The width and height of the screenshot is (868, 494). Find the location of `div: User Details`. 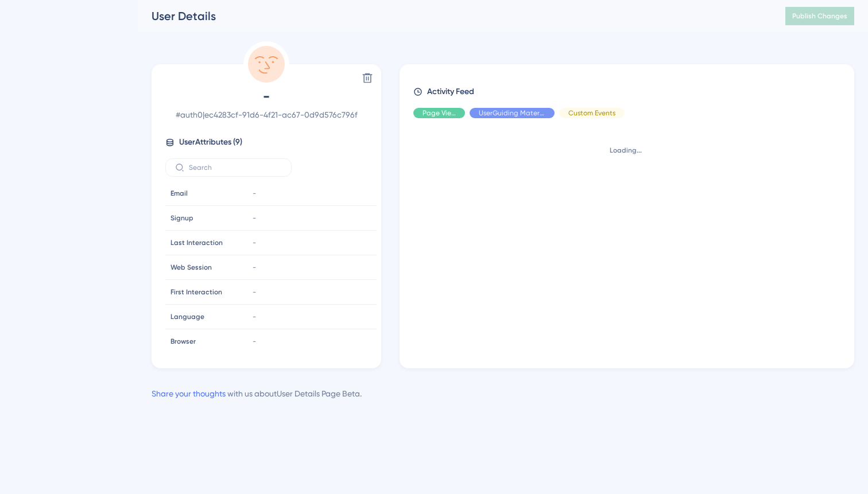

div: User Details is located at coordinates (454, 16).